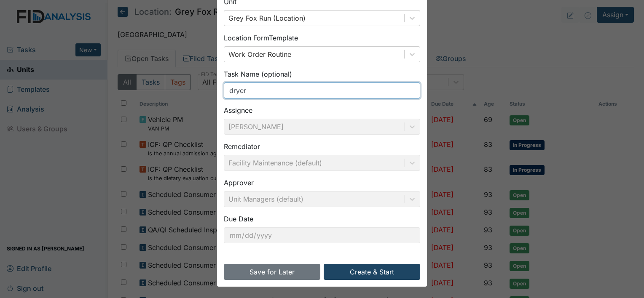  Describe the element at coordinates (242, 146) in the screenshot. I see `label: Remediator` at that location.